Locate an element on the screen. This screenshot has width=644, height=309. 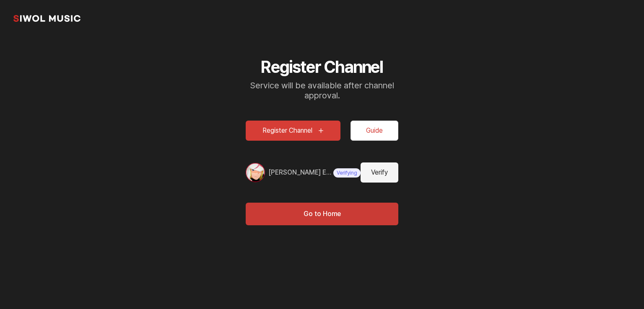
button: Guide is located at coordinates (375, 131).